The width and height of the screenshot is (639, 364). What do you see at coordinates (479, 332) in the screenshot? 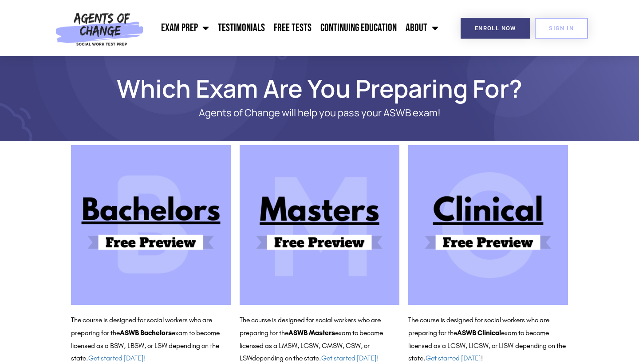
I see `b: ASWB Clinical` at bounding box center [479, 332].